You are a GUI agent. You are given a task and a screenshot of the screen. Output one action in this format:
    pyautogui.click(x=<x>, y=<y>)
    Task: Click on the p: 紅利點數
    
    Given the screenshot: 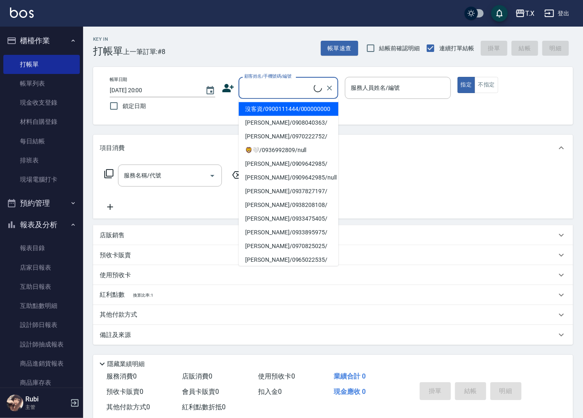 What is the action you would take?
    pyautogui.click(x=126, y=295)
    